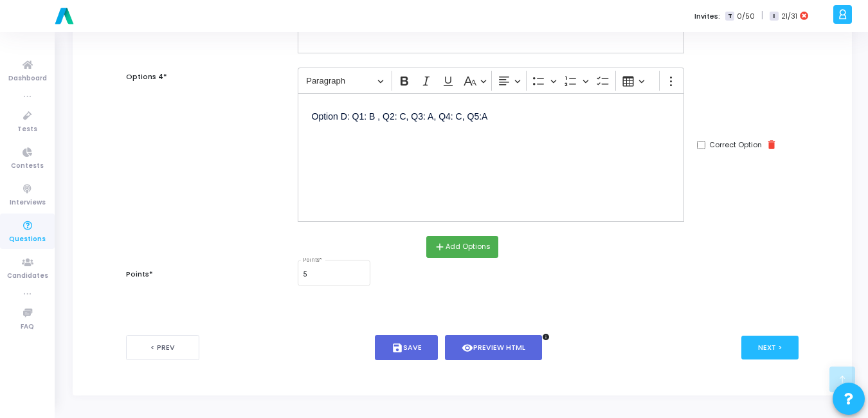  I want to click on span: I, so click(773, 16).